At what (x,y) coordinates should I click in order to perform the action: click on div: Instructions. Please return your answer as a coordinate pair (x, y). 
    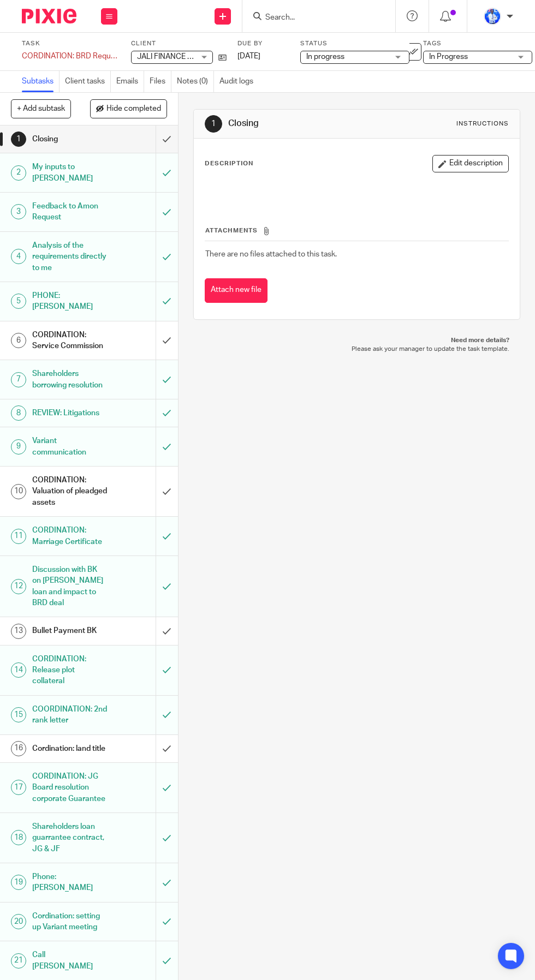
    Looking at the image, I should click on (482, 124).